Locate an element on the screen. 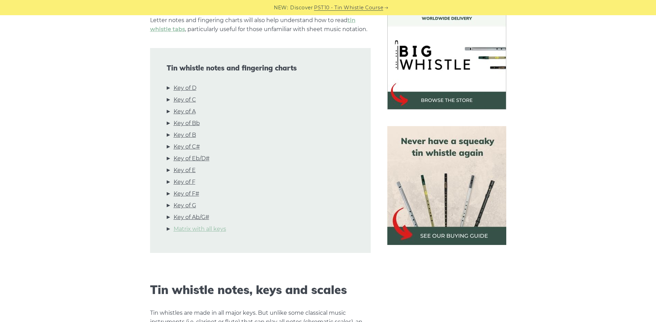 This screenshot has width=656, height=322. span: NEW: is located at coordinates (281, 8).